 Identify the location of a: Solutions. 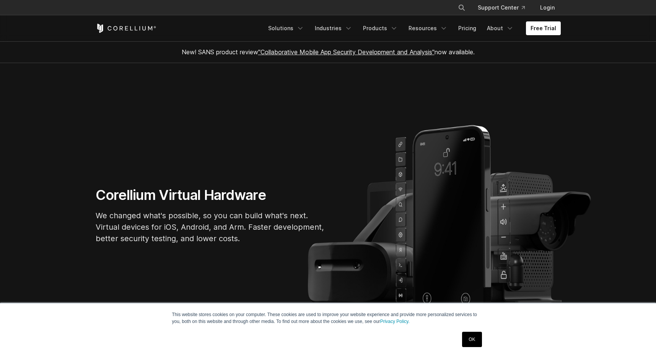
(286, 28).